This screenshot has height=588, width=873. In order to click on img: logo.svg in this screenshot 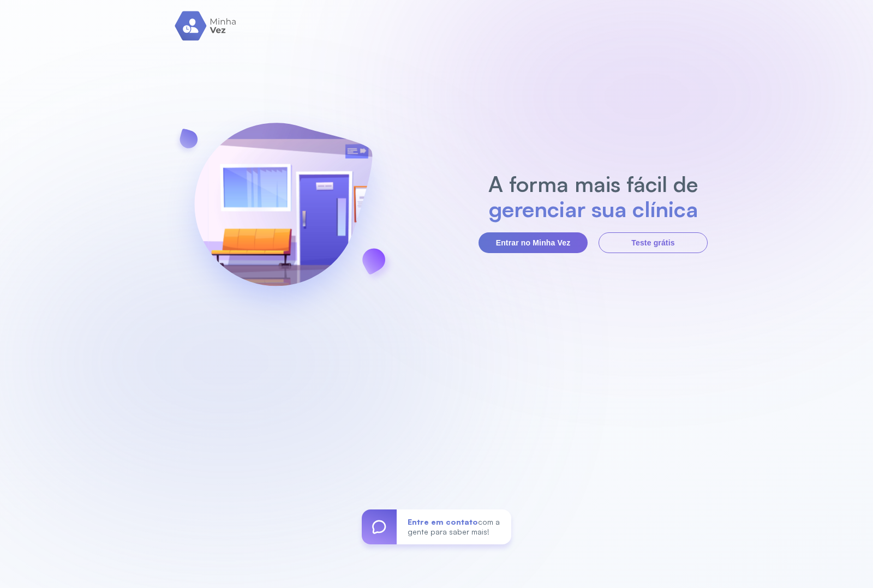, I will do `click(205, 26)`.